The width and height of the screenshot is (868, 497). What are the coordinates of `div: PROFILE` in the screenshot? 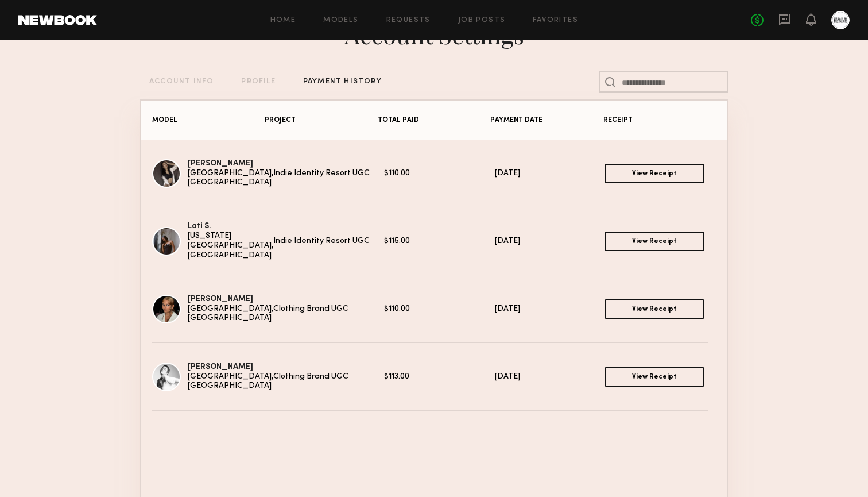 It's located at (258, 81).